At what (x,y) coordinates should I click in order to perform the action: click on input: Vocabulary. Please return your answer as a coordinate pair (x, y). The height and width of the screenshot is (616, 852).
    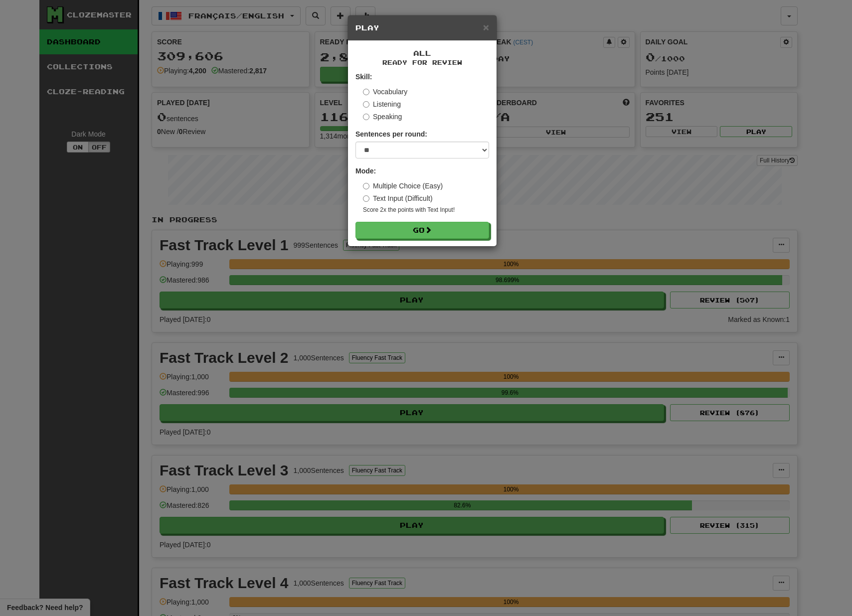
    Looking at the image, I should click on (366, 92).